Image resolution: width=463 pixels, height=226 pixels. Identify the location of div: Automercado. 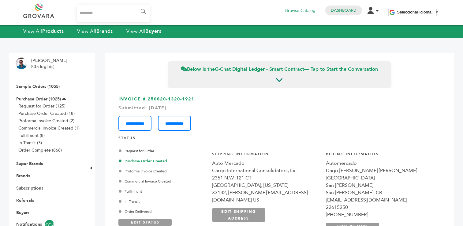
(379, 163).